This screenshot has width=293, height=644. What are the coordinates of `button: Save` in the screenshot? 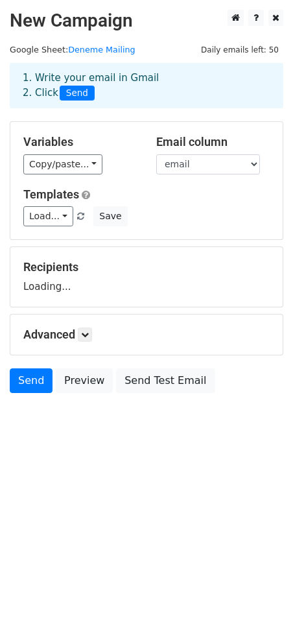 It's located at (110, 216).